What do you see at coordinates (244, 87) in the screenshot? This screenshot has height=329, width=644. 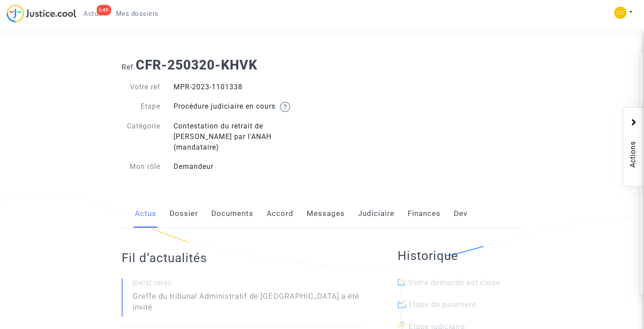 I see `div: MPR-2023-1101338` at bounding box center [244, 87].